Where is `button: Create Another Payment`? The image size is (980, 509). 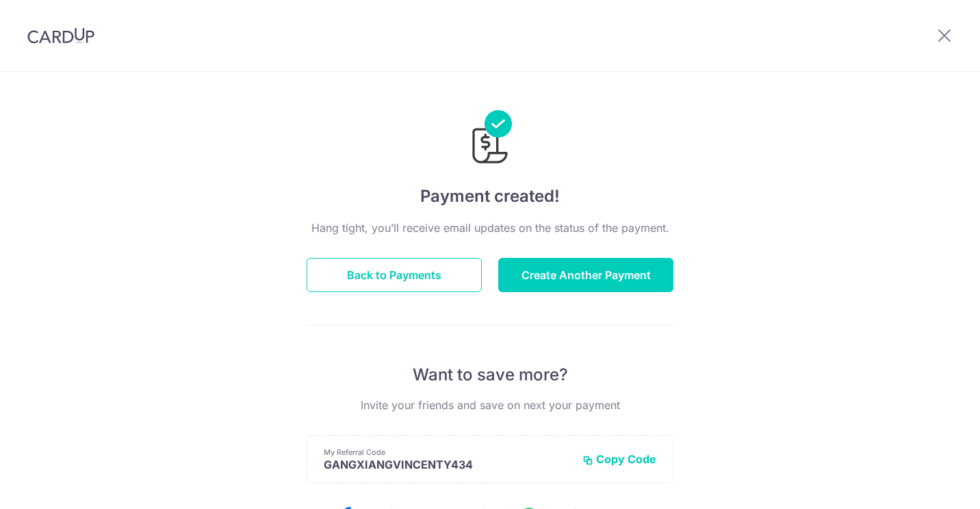
button: Create Another Payment is located at coordinates (586, 275).